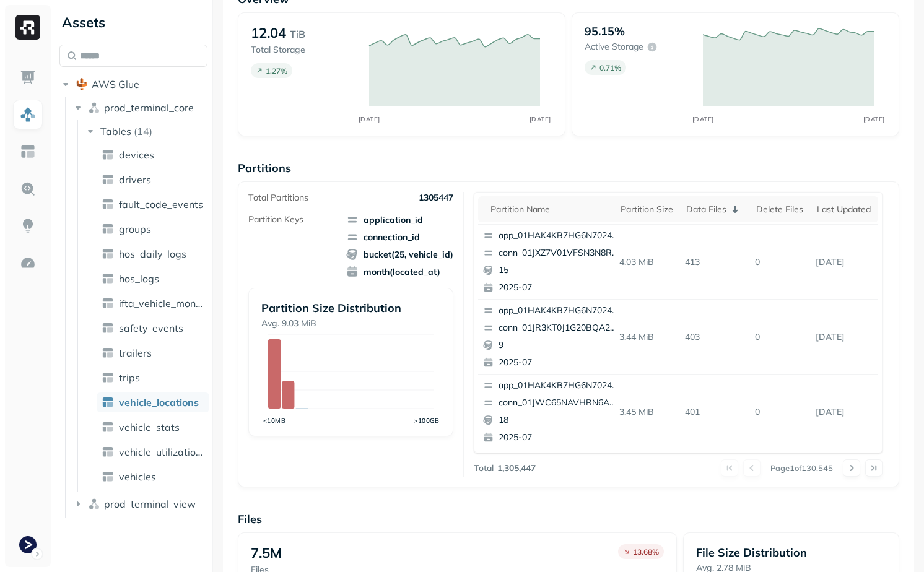 Image resolution: width=924 pixels, height=572 pixels. I want to click on span: hos_daily_logs, so click(152, 254).